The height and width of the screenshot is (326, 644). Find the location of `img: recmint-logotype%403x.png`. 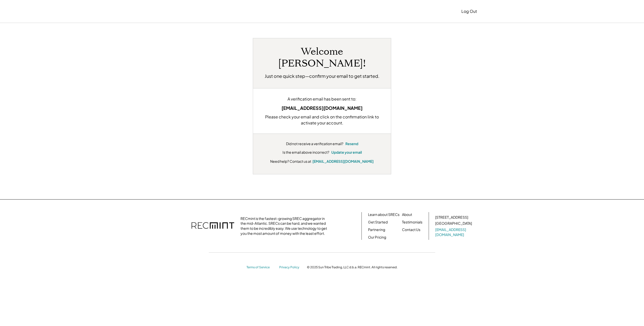

img: recmint-logotype%403x.png is located at coordinates (213, 226).